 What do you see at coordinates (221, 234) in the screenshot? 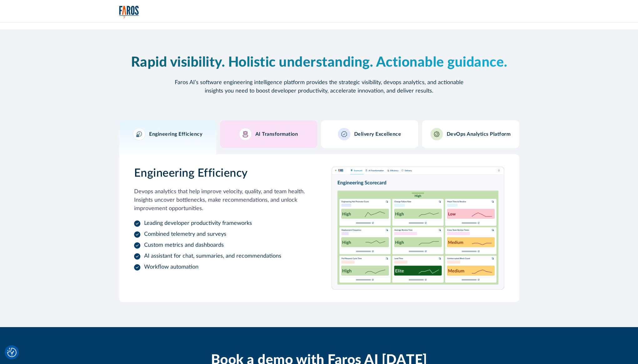
I see `li: Combined telemetry and surveys` at bounding box center [221, 234].